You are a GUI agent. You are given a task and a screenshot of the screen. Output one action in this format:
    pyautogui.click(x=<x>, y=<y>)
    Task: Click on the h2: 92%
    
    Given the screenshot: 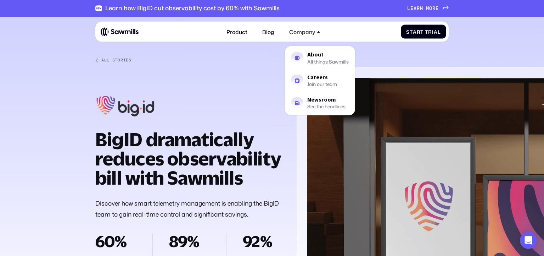 What is the action you would take?
    pyautogui.click(x=263, y=241)
    